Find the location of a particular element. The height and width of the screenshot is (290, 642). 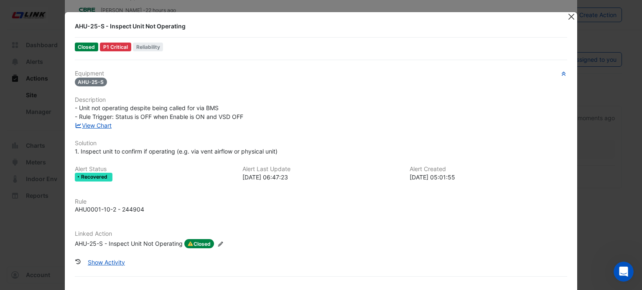

span: Reliability is located at coordinates (148, 47).